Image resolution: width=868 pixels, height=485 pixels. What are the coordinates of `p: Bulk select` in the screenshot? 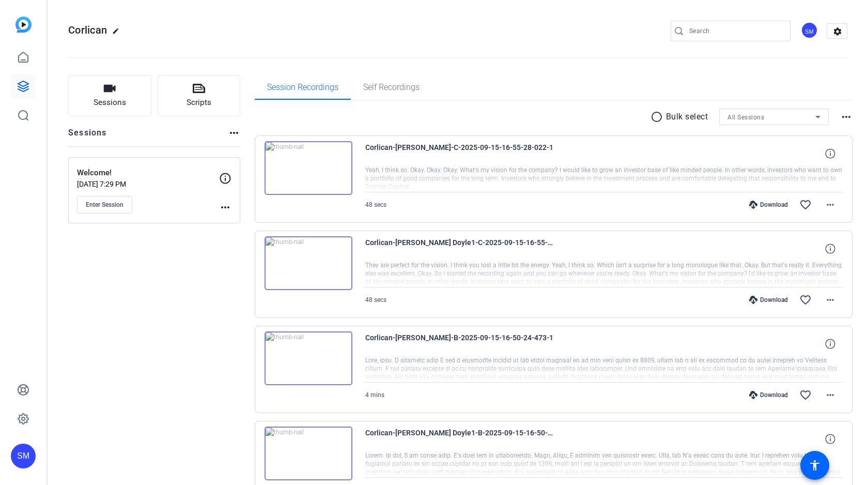 It's located at (687, 117).